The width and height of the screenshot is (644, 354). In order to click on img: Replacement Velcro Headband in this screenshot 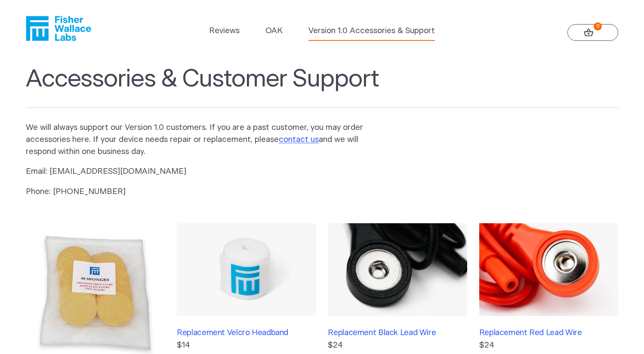, I will do `click(246, 270)`.